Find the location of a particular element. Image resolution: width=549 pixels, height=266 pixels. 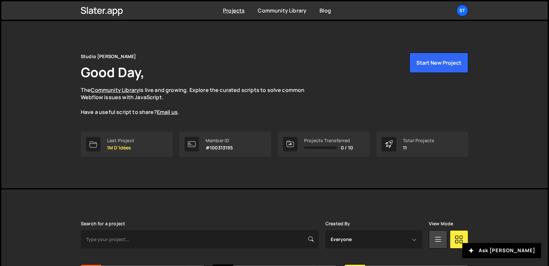

div: Last Project is located at coordinates (120, 140).